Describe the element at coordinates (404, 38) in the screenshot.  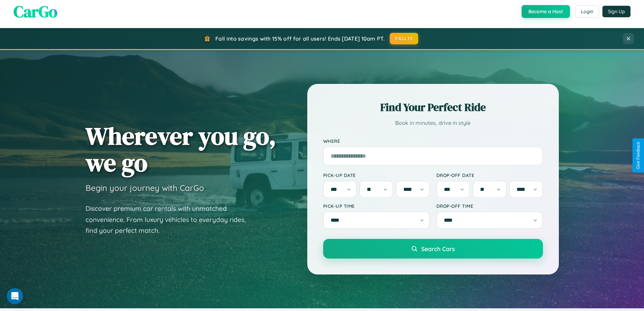
I see `button: FALL15` at that location.